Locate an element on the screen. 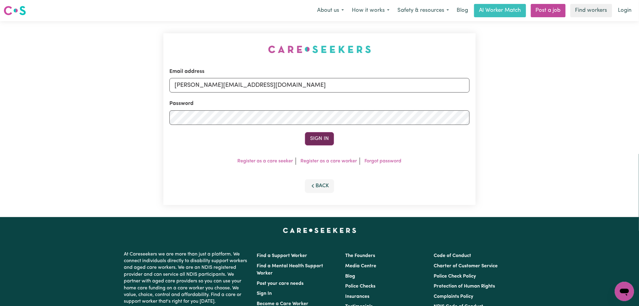 The width and height of the screenshot is (639, 306). a: Find a Mental Health Support Worker is located at coordinates (290, 270).